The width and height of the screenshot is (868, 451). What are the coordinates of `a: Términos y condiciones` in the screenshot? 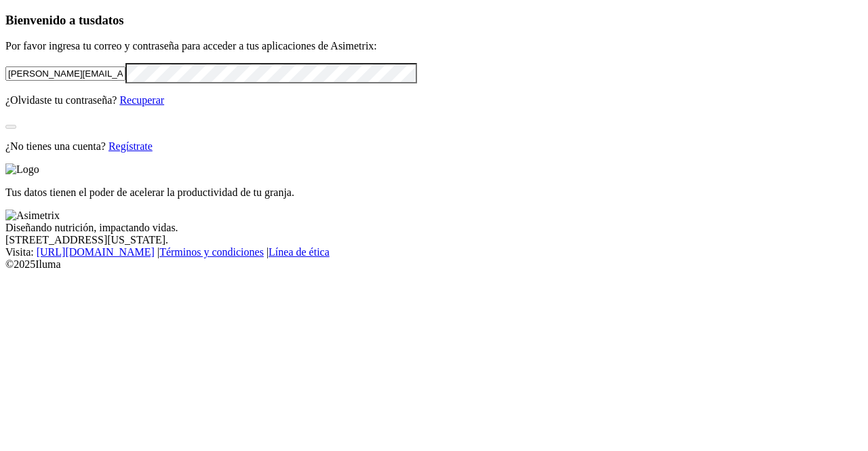 It's located at (212, 252).